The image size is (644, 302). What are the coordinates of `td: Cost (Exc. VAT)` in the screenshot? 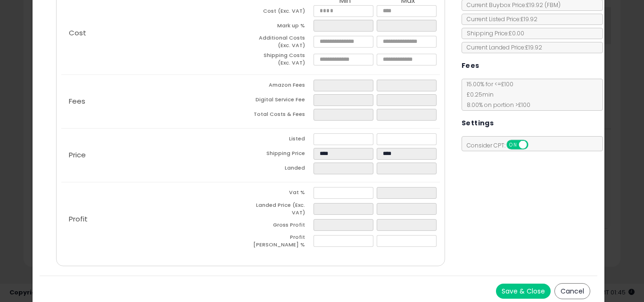 It's located at (282, 12).